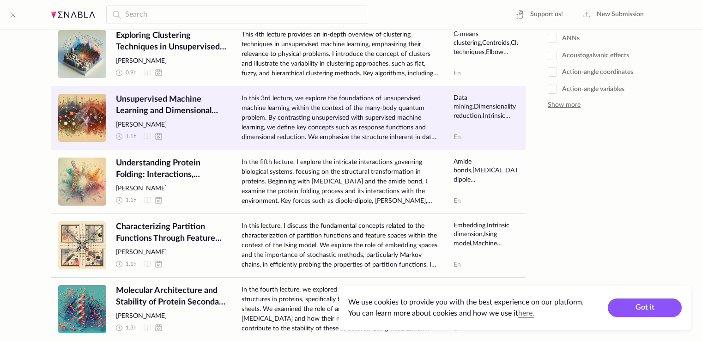 This screenshot has height=341, width=702. Describe the element at coordinates (497, 43) in the screenshot. I see `li: Centroids` at that location.